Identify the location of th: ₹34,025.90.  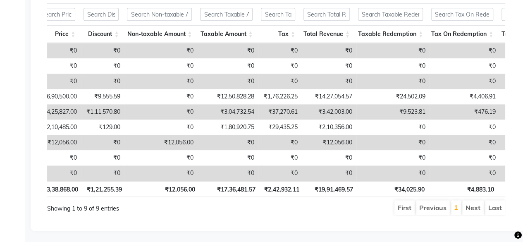
(393, 188).